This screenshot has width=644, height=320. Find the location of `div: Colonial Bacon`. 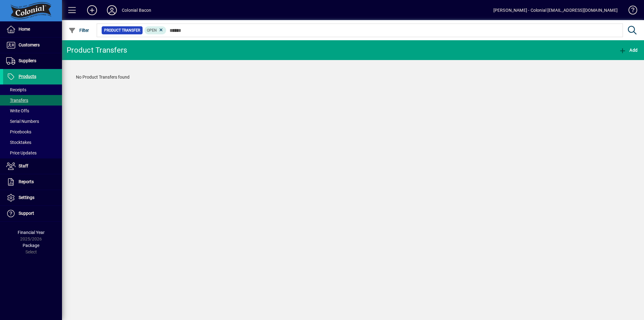

div: Colonial Bacon is located at coordinates (136, 10).